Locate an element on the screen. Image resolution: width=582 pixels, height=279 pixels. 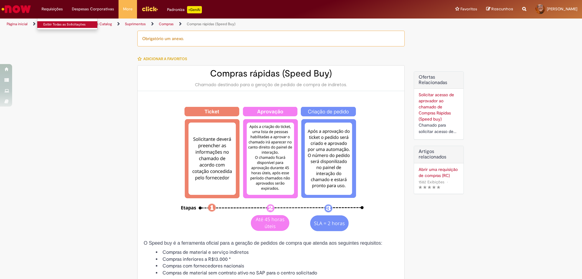
a: Suprimentos is located at coordinates (135, 24).